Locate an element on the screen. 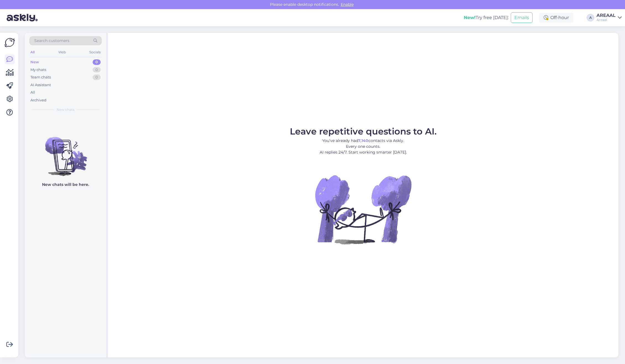 The width and height of the screenshot is (625, 364). a: AREAALAreaal is located at coordinates (609, 17).